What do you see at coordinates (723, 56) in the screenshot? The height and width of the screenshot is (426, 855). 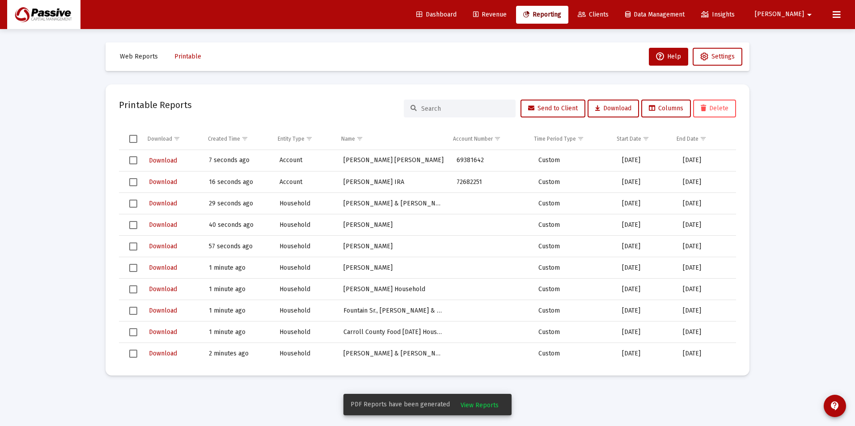 I see `span: Settings` at bounding box center [723, 56].